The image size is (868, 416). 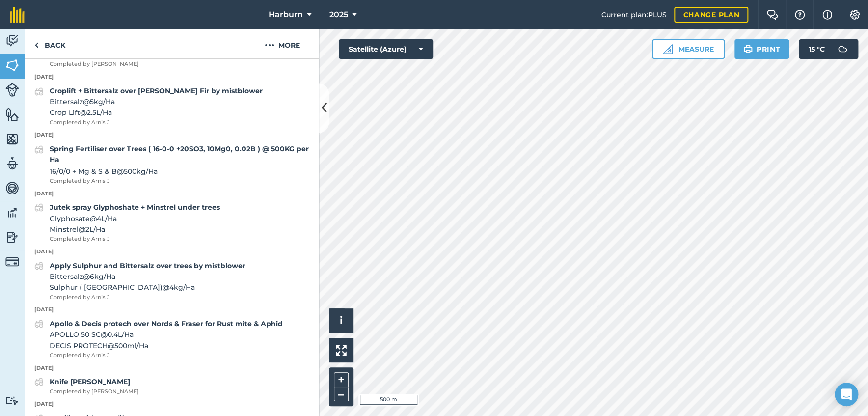 I want to click on span: Minstrel @ 2 L / Ha, so click(x=135, y=229).